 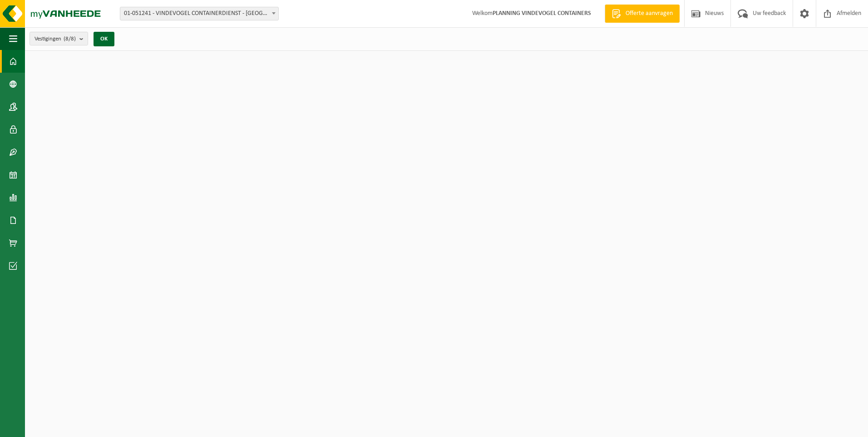 What do you see at coordinates (70, 39) in the screenshot?
I see `count: (8/8)` at bounding box center [70, 39].